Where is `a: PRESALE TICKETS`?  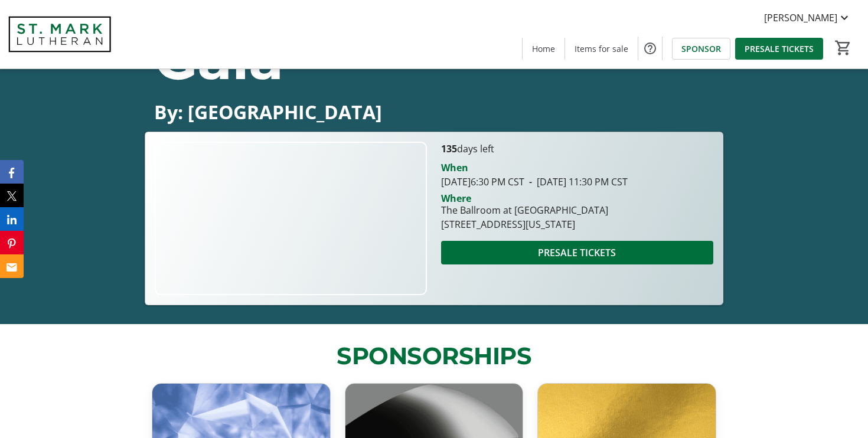
a: PRESALE TICKETS is located at coordinates (779, 49).